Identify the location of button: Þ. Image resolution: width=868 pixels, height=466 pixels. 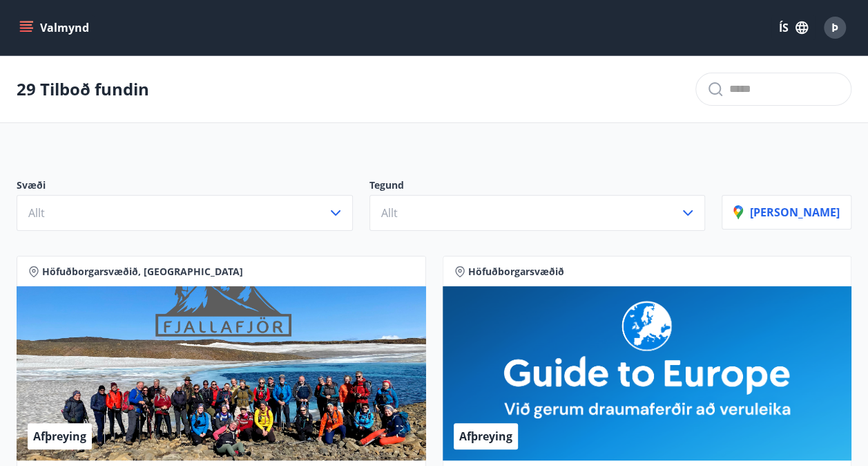
(835, 27).